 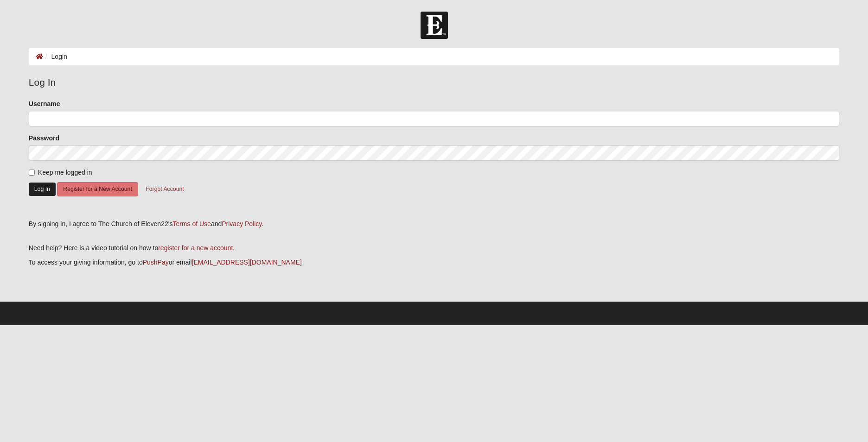 I want to click on button: Forgot Account, so click(x=165, y=189).